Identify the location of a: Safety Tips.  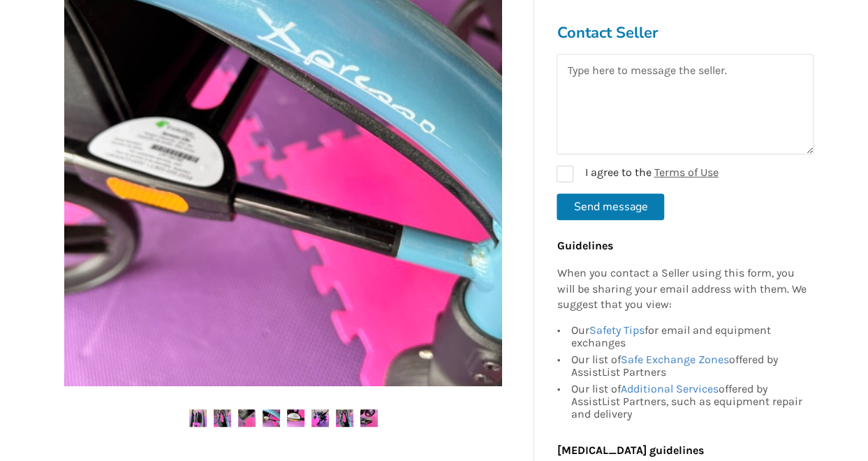
(616, 330).